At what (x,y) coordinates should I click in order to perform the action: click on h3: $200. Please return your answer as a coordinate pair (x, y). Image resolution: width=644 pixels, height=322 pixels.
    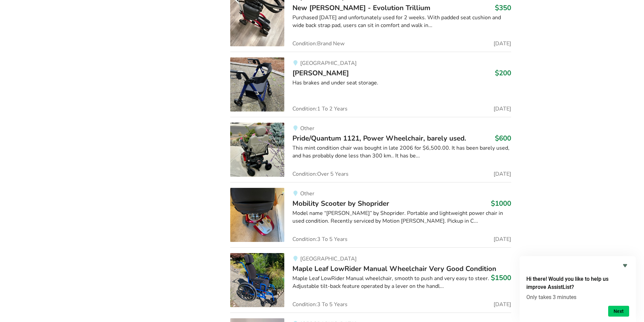
    Looking at the image, I should click on (503, 73).